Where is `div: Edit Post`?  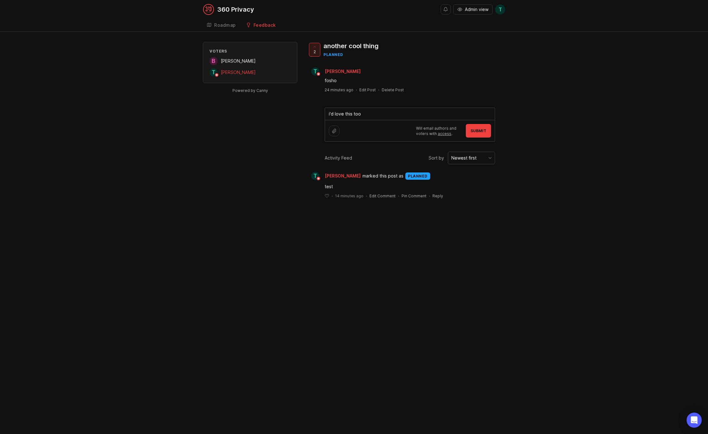 div: Edit Post is located at coordinates (367, 90).